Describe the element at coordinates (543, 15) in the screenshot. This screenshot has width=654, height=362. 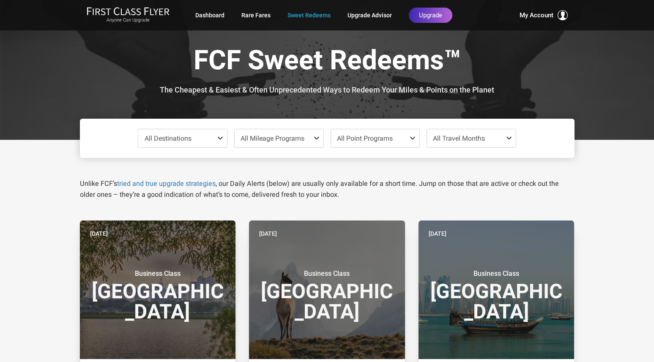
I see `button: My Account` at that location.